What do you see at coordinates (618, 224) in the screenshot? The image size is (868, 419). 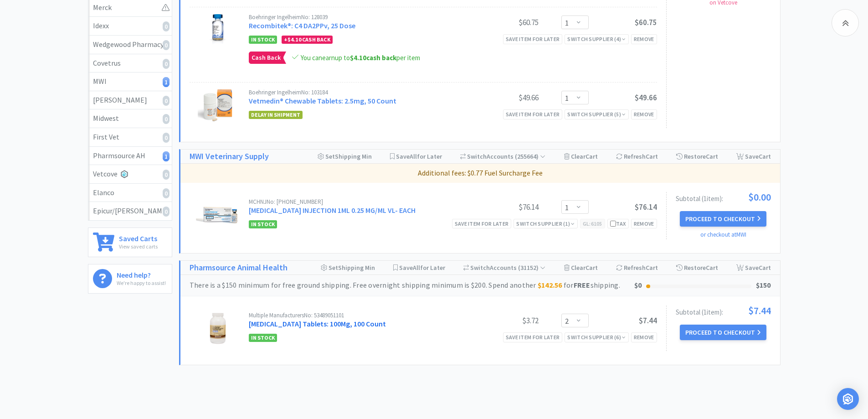 I see `div: Tax` at bounding box center [618, 224].